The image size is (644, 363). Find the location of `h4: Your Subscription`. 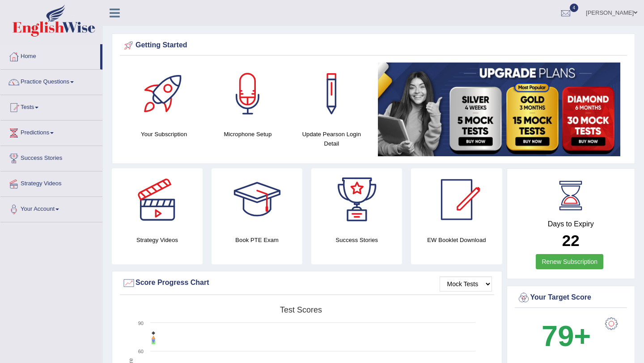

h4: Your Subscription is located at coordinates (164, 134).